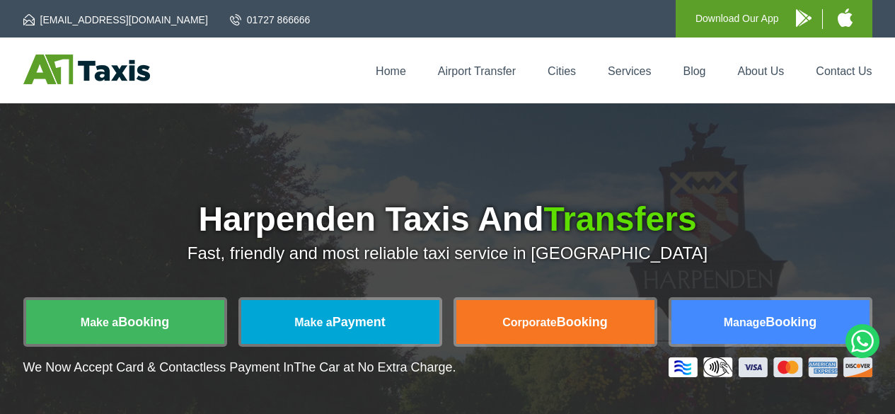 This screenshot has width=895, height=414. I want to click on img: A1 Taxis iPhone App, so click(845, 18).